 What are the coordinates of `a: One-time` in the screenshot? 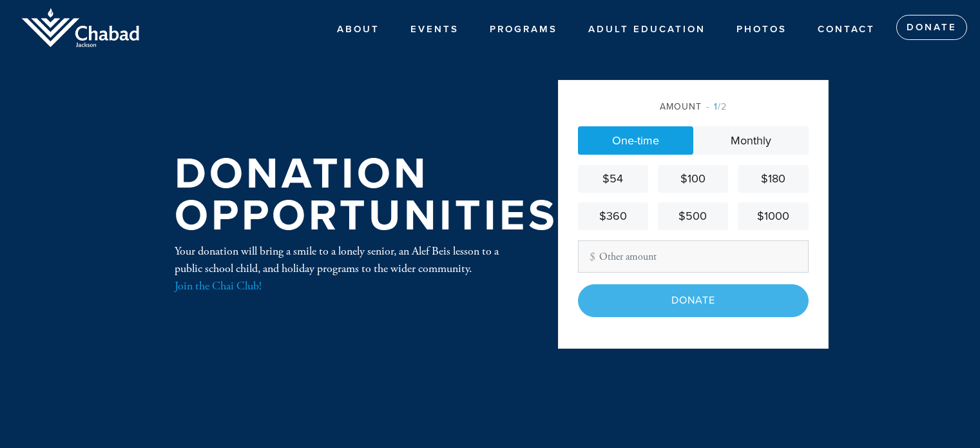 It's located at (635, 141).